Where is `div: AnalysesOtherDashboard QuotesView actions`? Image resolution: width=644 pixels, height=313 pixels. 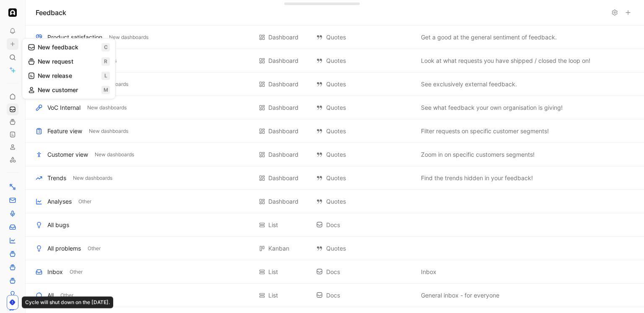 div: AnalysesOtherDashboard QuotesView actions is located at coordinates (334, 202).